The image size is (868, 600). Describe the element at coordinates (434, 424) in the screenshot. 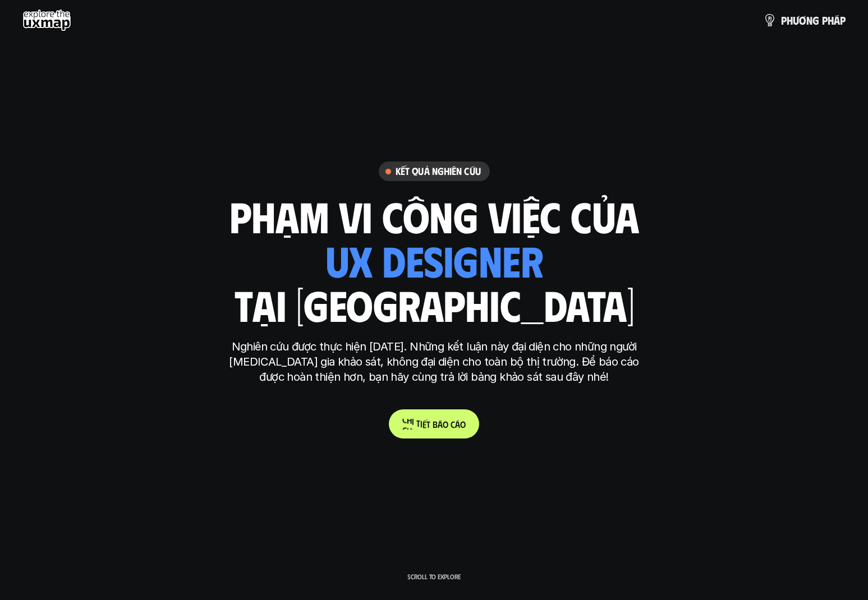

I see `a: Chitiếtbáocáo` at that location.